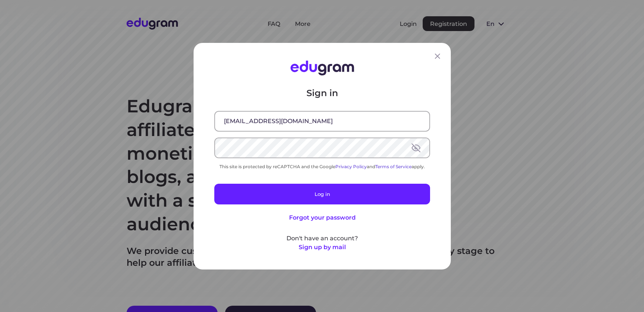 The width and height of the screenshot is (644, 312). I want to click on button: Log in, so click(322, 194).